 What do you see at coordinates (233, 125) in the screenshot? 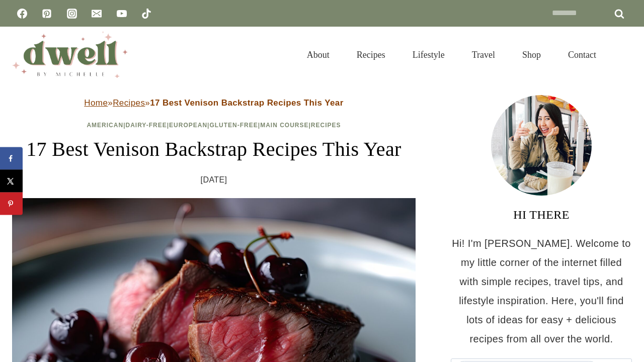
I see `a: Gluten-Free` at bounding box center [233, 125].